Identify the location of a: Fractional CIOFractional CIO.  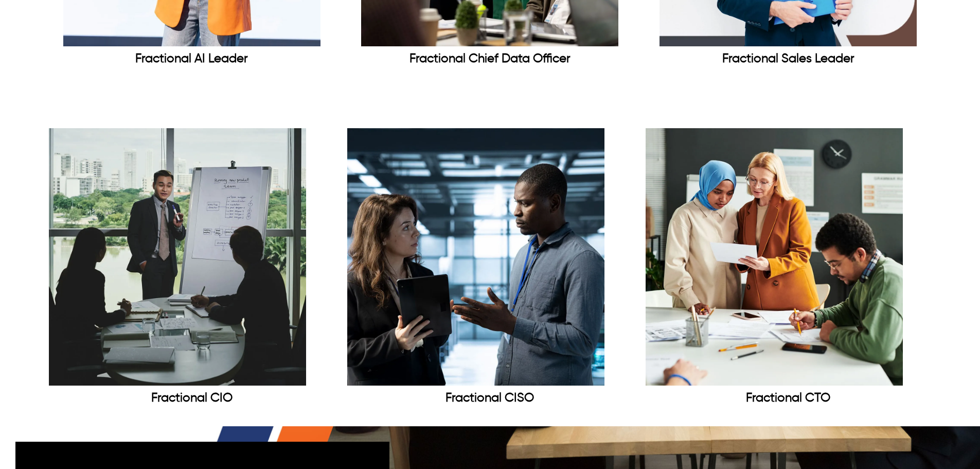
(191, 269).